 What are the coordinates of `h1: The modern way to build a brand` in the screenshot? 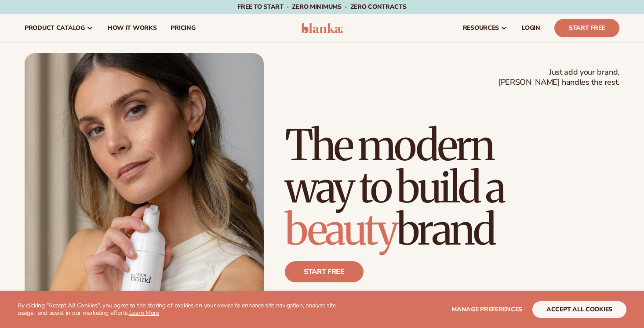 It's located at (452, 188).